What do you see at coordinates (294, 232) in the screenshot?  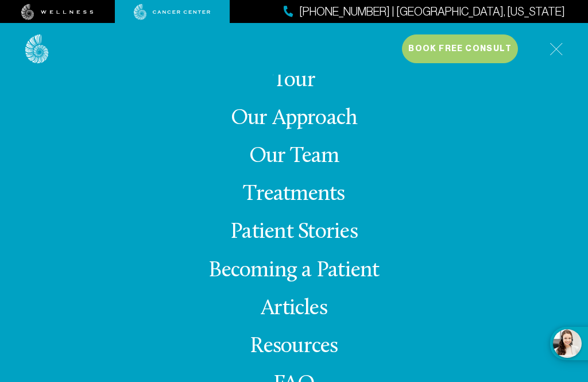 I see `a: Patient Stories` at bounding box center [294, 232].